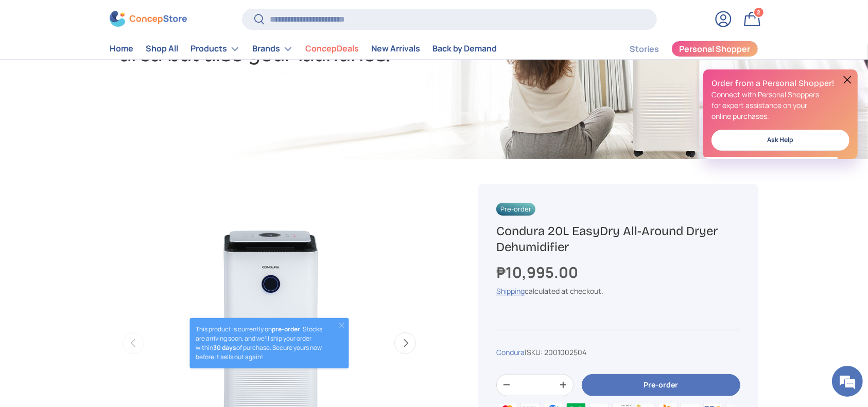  I want to click on span: SKU:, so click(534, 352).